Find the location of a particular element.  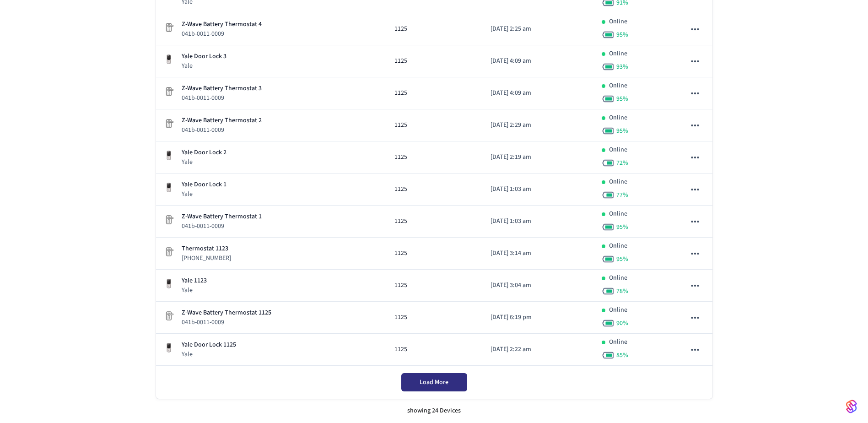

p: Yale Door Lock 2 is located at coordinates (204, 153).